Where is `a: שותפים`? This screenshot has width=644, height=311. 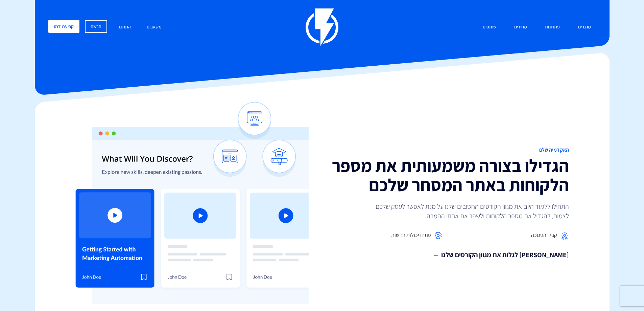 a: שותפים is located at coordinates (489, 27).